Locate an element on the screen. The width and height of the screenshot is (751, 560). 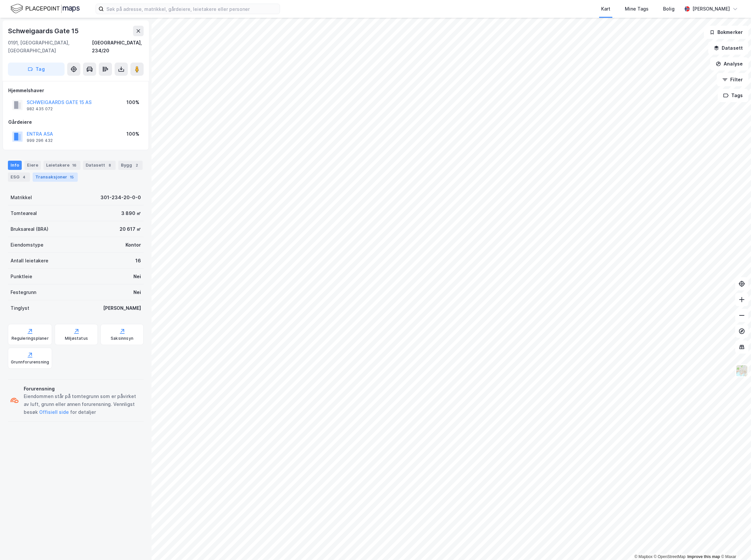
div: ESG is located at coordinates (19, 177).